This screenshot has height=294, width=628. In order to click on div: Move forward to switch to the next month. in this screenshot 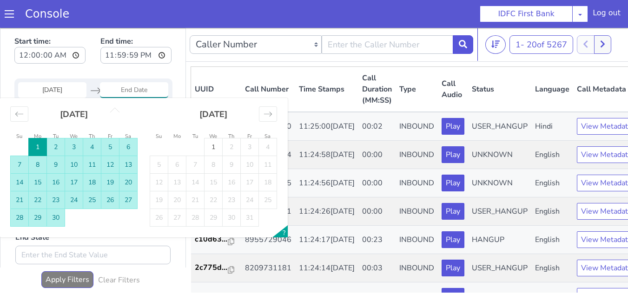, I will do `click(268, 86)`.